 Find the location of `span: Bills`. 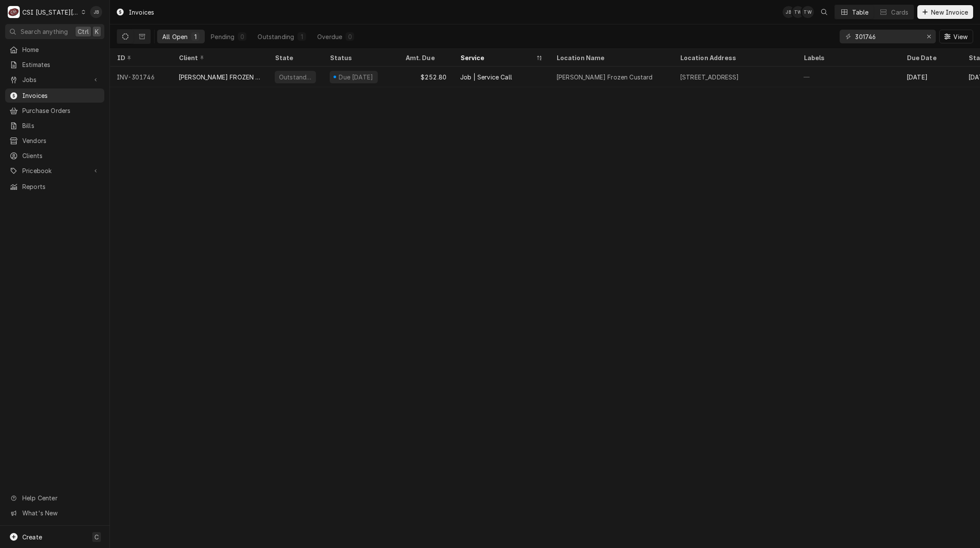

span: Bills is located at coordinates (61, 126).